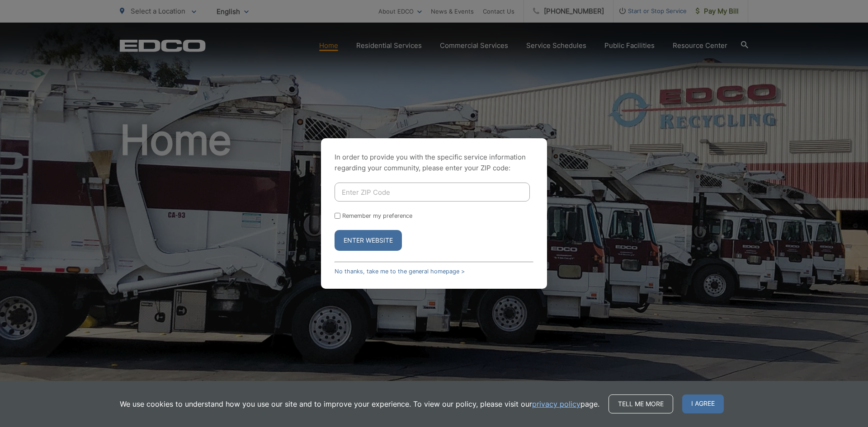 The image size is (868, 427). Describe the element at coordinates (641, 404) in the screenshot. I see `a: Tell me more` at that location.